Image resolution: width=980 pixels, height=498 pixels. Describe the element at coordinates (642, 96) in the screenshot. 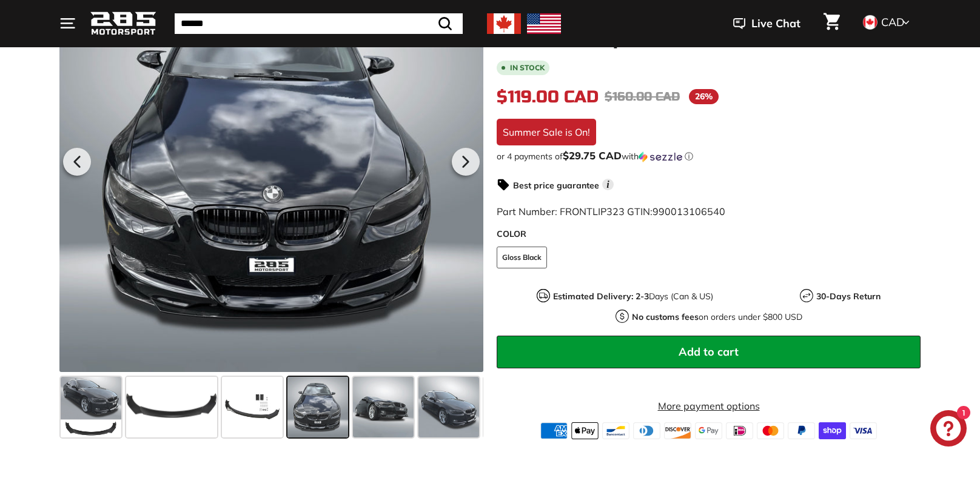

I see `span: $160.00 CAD` at that location.